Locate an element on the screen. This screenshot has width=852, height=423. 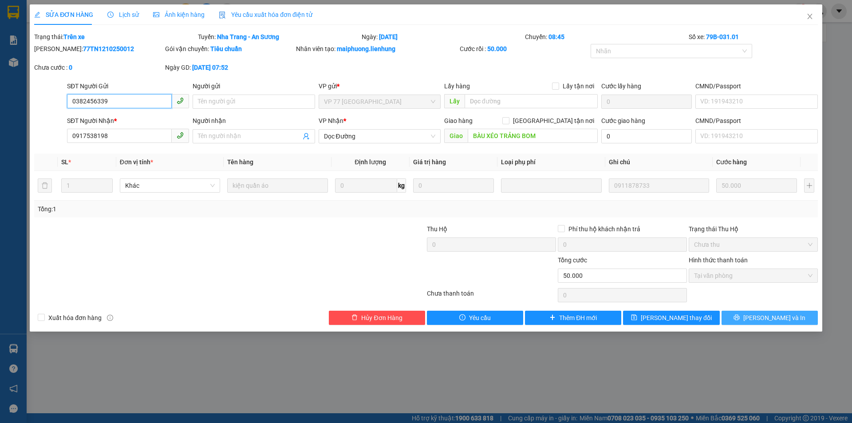
span: Giá trị hàng is located at coordinates (429, 162).